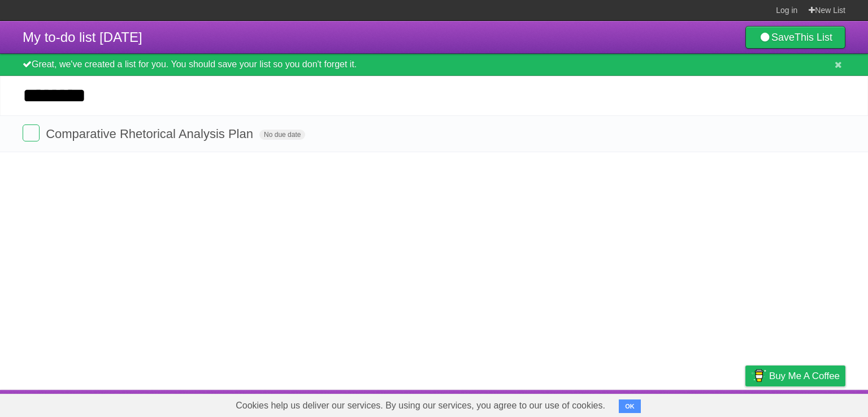  Describe the element at coordinates (795, 37) in the screenshot. I see `a: SaveThis List` at that location.